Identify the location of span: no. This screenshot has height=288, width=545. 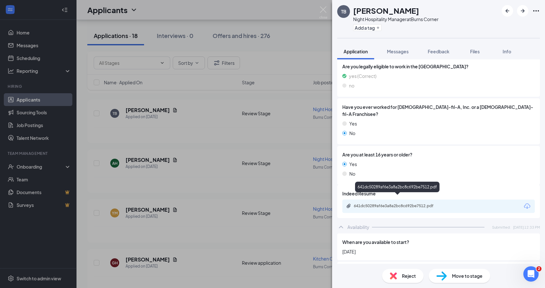
(352, 85).